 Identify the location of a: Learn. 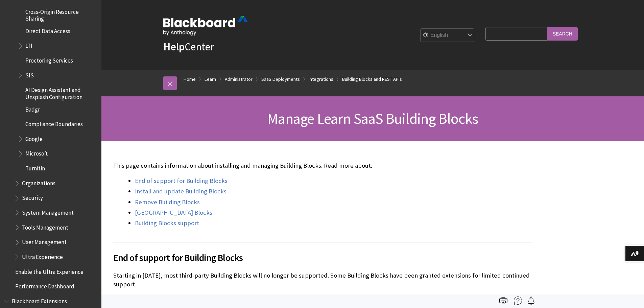
(210, 79).